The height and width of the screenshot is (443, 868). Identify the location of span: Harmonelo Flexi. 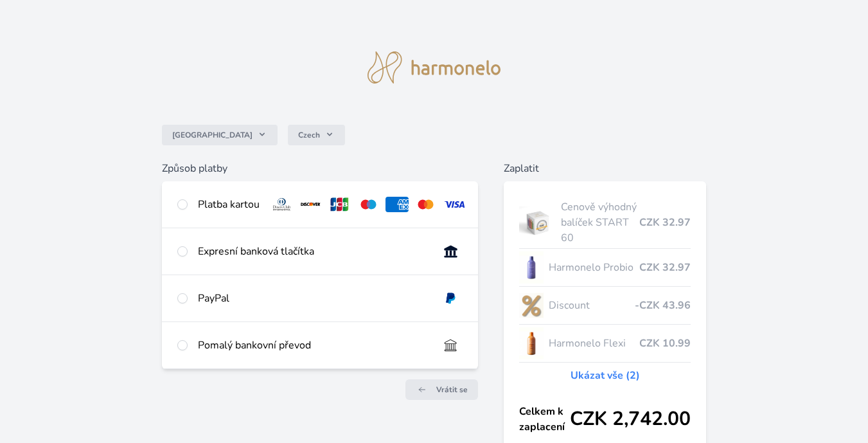
(594, 343).